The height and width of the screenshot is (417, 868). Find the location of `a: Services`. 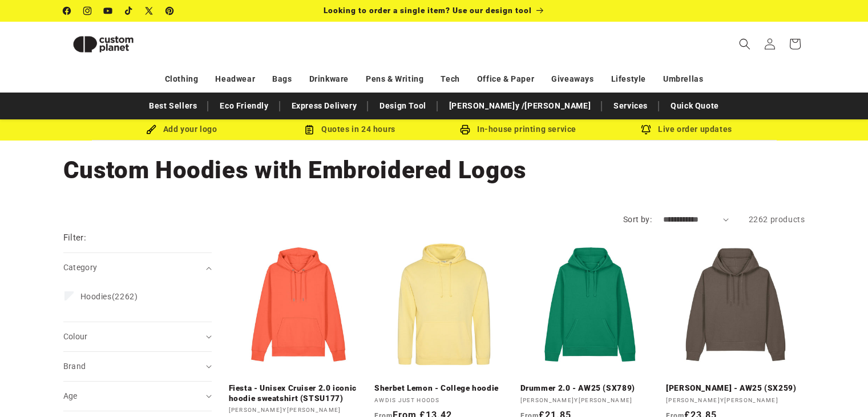

a: Services is located at coordinates (631, 105).